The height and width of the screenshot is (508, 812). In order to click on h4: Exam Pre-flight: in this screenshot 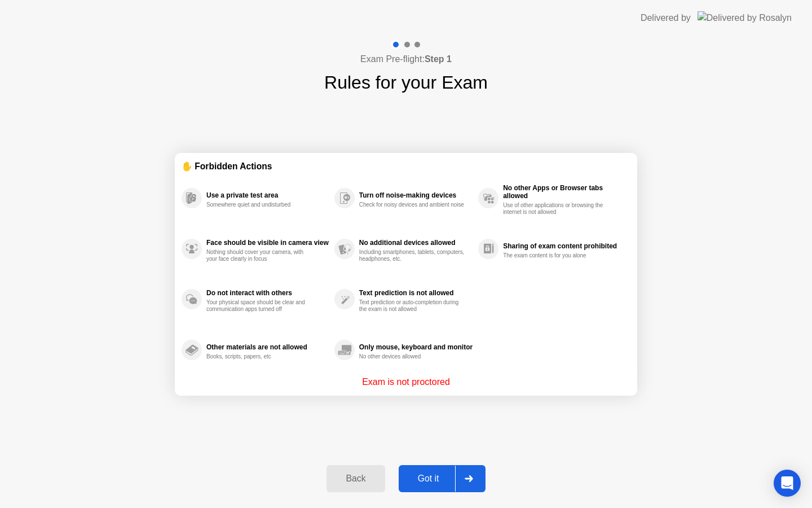, I will do `click(406, 59)`.